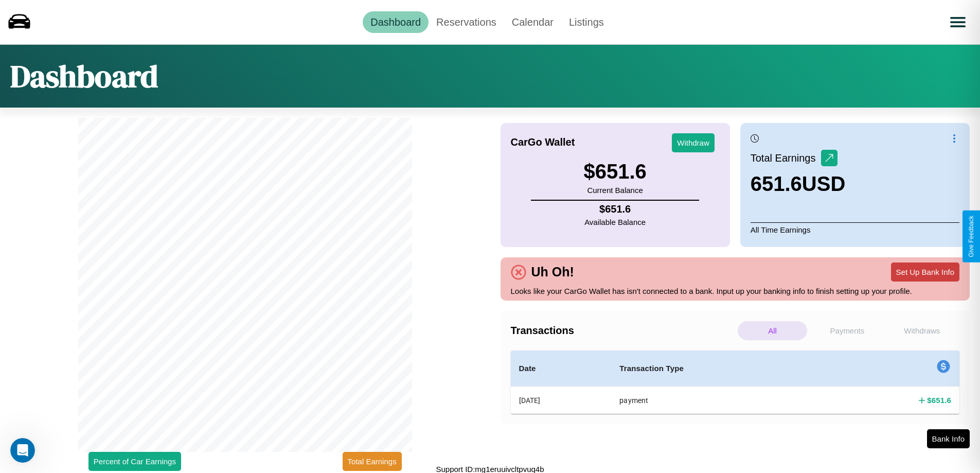 The width and height of the screenshot is (980, 473). I want to click on a: Reservations, so click(466, 22).